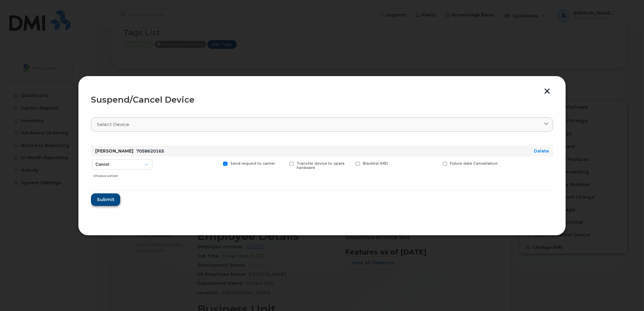 The image size is (644, 311). Describe the element at coordinates (322, 124) in the screenshot. I see `a: Select device` at that location.